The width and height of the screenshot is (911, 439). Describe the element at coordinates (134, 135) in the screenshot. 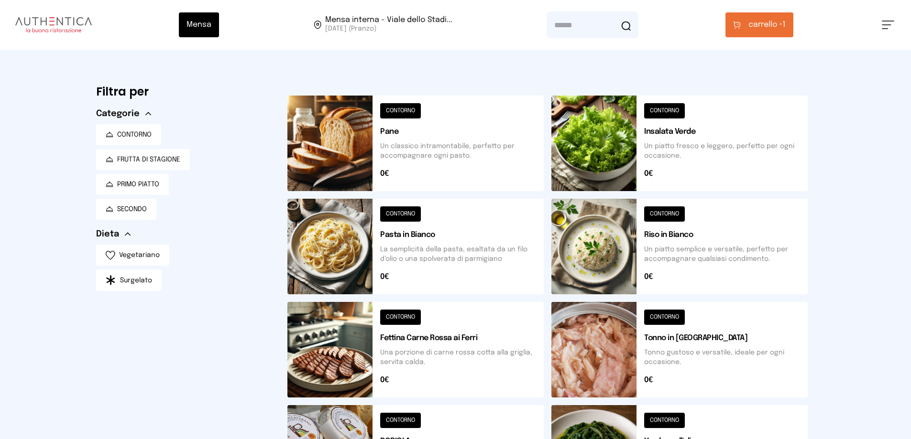

I see `span: CONTORNO` at that location.